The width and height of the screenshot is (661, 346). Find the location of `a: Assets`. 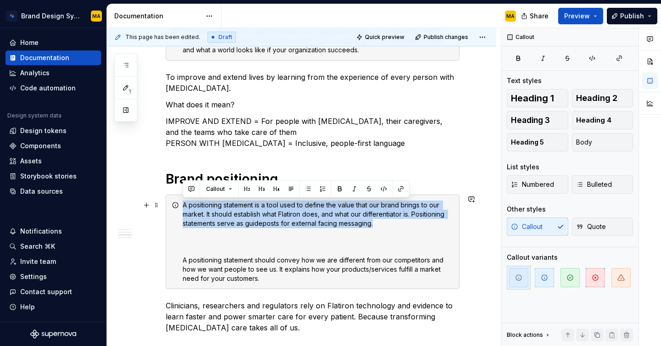

a: Assets is located at coordinates (53, 161).